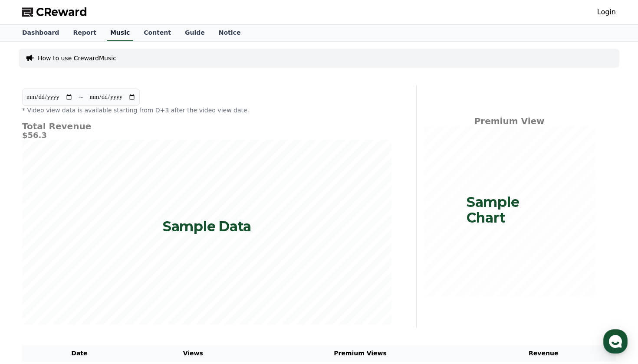  Describe the element at coordinates (509, 210) in the screenshot. I see `p: Sample Chart` at that location.